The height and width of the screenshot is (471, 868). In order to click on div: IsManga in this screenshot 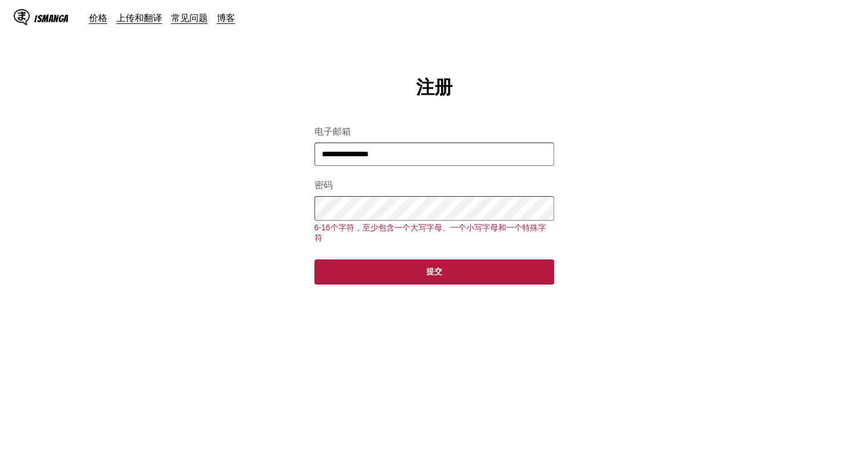, I will do `click(51, 18)`.